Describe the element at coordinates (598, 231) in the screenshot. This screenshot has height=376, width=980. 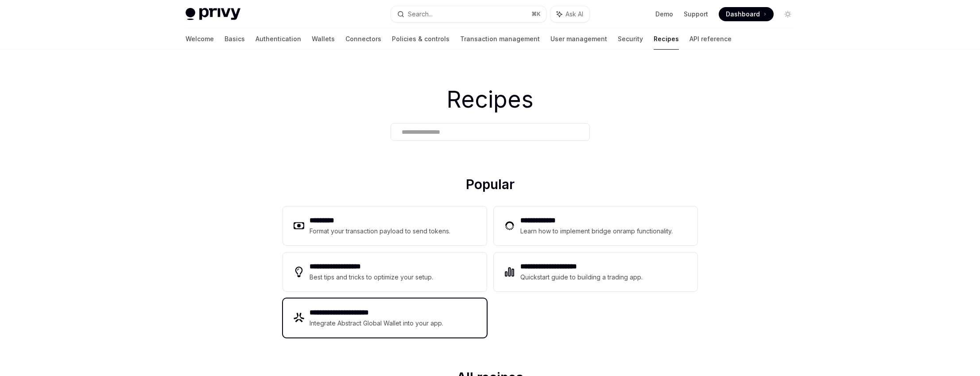
I see `div: Learn how to implement bridge onramp functionality.` at that location.